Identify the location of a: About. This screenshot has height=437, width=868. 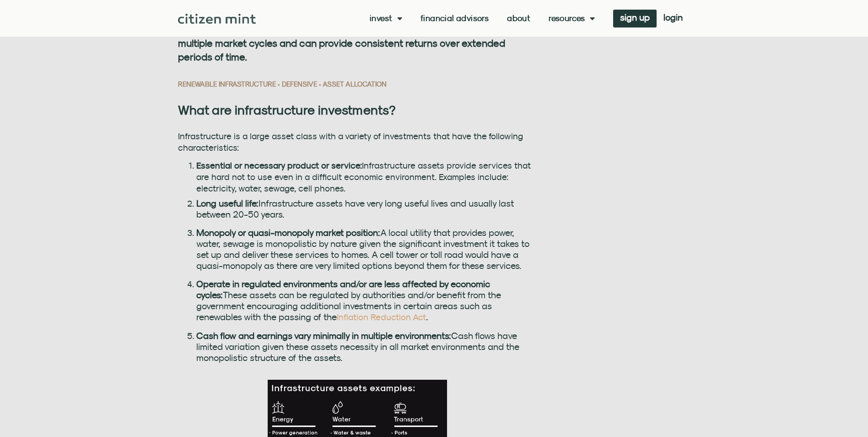
(518, 18).